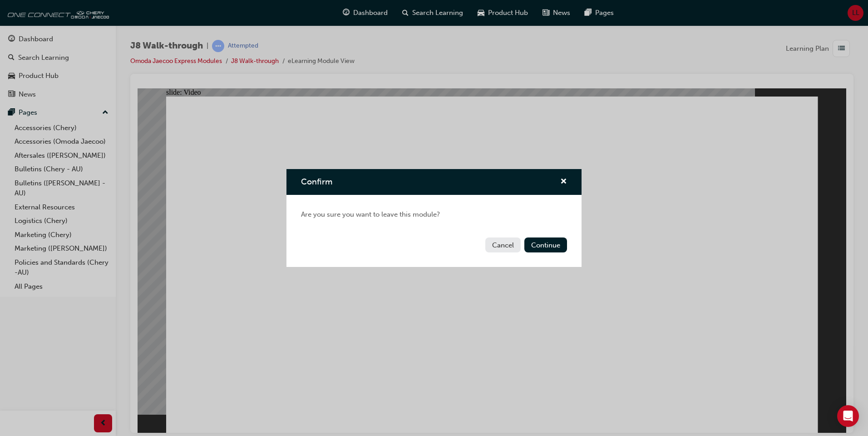 The height and width of the screenshot is (436, 868). What do you see at coordinates (434, 218) in the screenshot?
I see `div: Confirm` at bounding box center [434, 218].